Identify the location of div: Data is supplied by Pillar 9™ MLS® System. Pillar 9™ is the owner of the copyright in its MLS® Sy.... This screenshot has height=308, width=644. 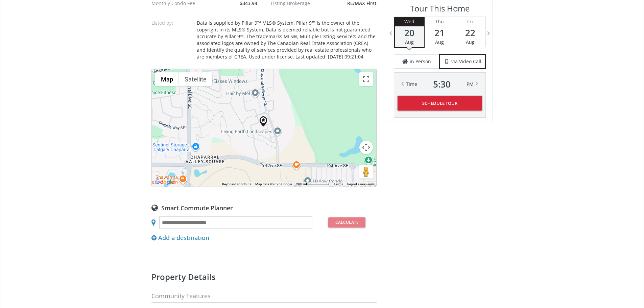
(287, 40).